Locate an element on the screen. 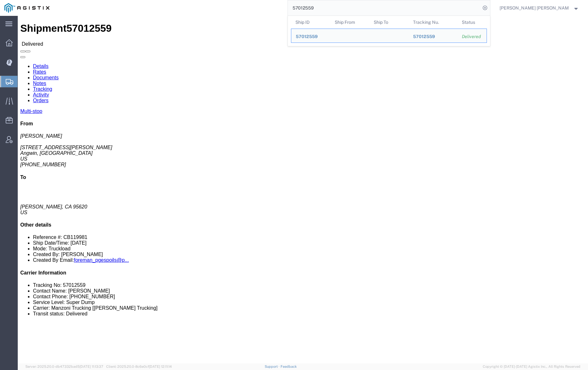  span: Kayte Bray Dogali is located at coordinates (533, 8).